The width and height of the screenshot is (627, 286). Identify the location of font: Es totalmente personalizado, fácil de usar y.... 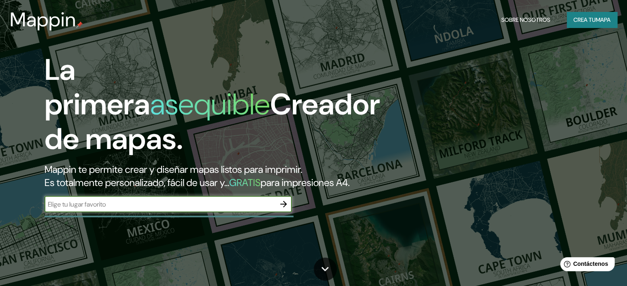
(137, 183).